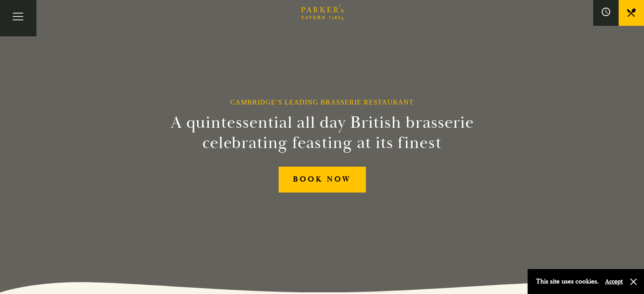 This screenshot has height=294, width=644. What do you see at coordinates (614, 281) in the screenshot?
I see `button: Accept` at bounding box center [614, 281].